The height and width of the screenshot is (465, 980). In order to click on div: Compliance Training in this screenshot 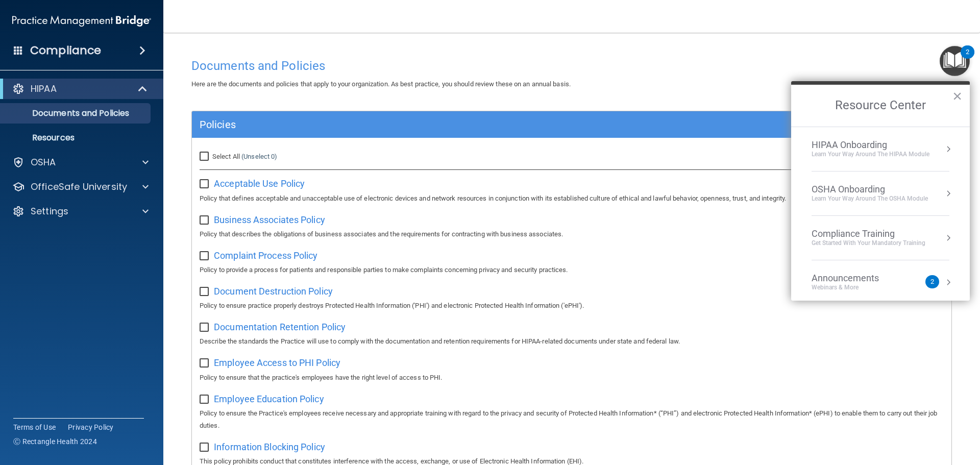, I will do `click(868, 233)`.